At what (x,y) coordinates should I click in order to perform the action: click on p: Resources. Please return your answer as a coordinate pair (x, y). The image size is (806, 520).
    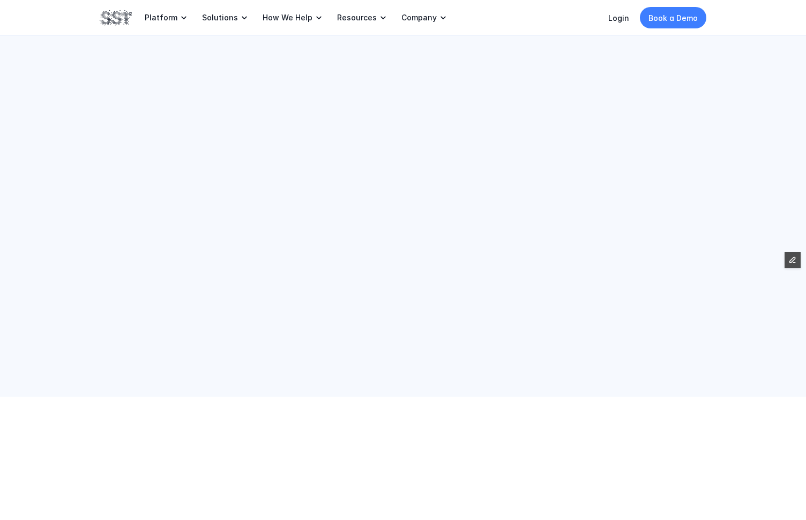
    Looking at the image, I should click on (357, 18).